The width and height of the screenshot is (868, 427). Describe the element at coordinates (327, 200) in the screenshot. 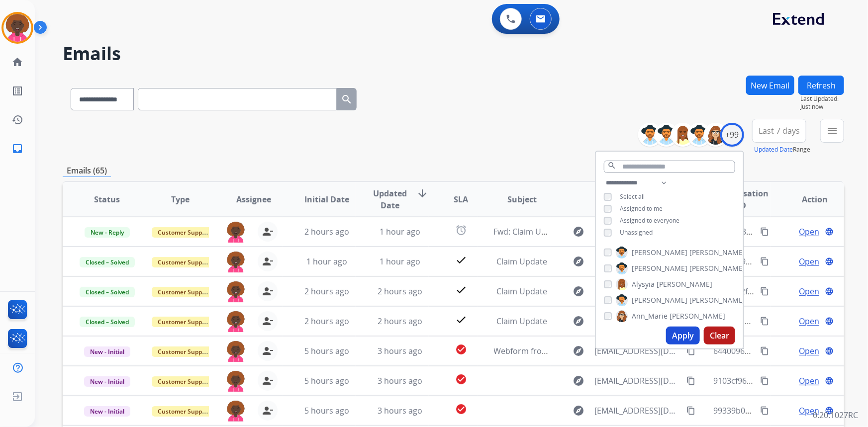

I see `span: Initial Date` at that location.